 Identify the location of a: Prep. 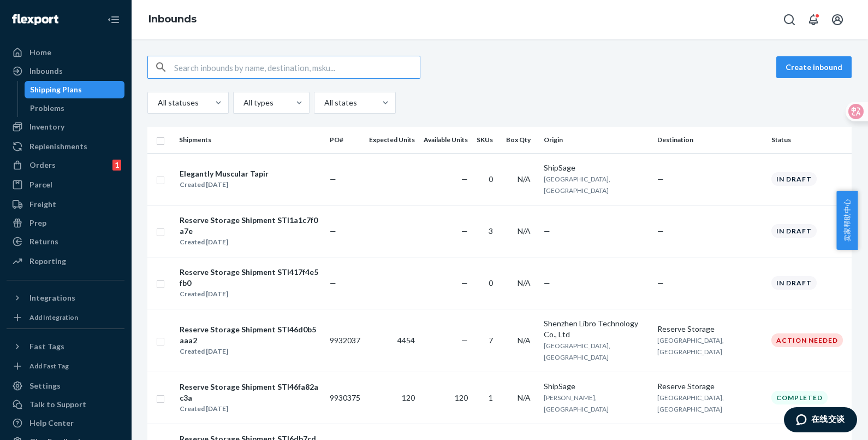
(66, 223).